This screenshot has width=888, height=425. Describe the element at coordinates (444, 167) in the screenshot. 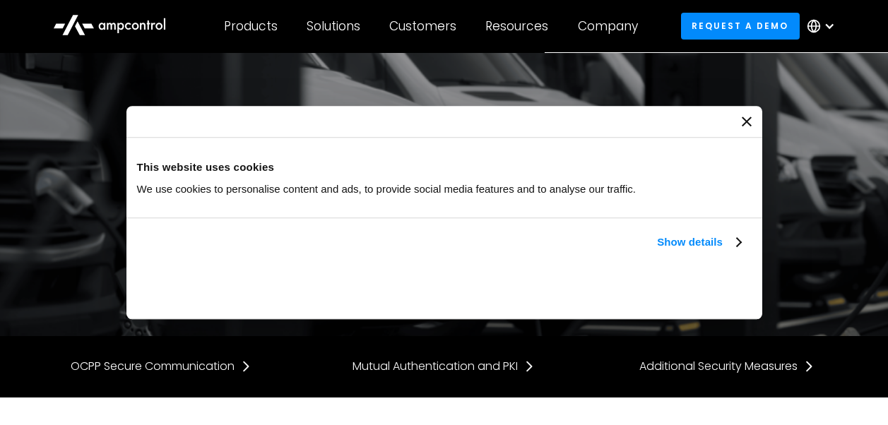

I see `div: This website uses cookies` at that location.